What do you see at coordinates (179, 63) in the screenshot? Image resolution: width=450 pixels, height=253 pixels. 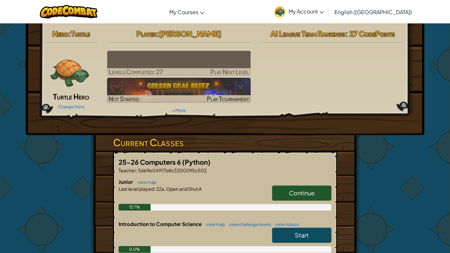 I see `a: Play Next Level` at bounding box center [179, 63].